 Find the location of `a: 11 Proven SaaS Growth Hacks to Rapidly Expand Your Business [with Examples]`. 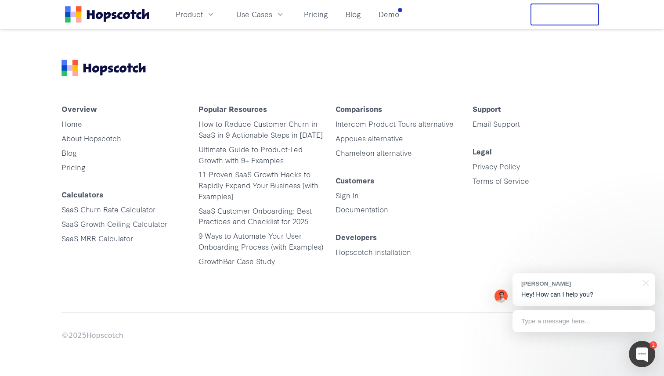

a: 11 Proven SaaS Growth Hacks to Rapidly Expand Your Business [with Examples] is located at coordinates (258, 185).